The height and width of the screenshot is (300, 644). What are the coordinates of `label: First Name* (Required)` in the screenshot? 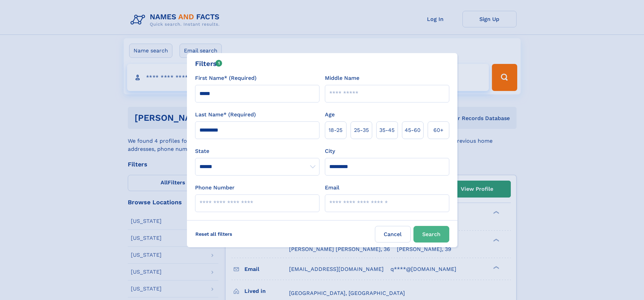 It's located at (226, 78).